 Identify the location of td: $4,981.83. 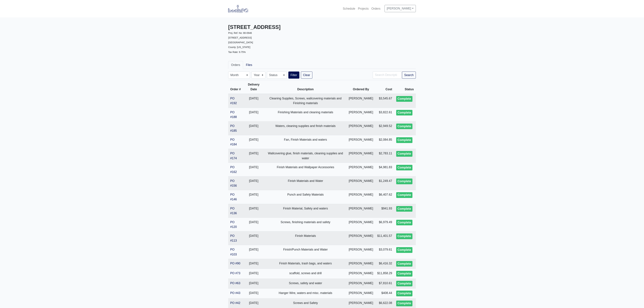
(385, 170).